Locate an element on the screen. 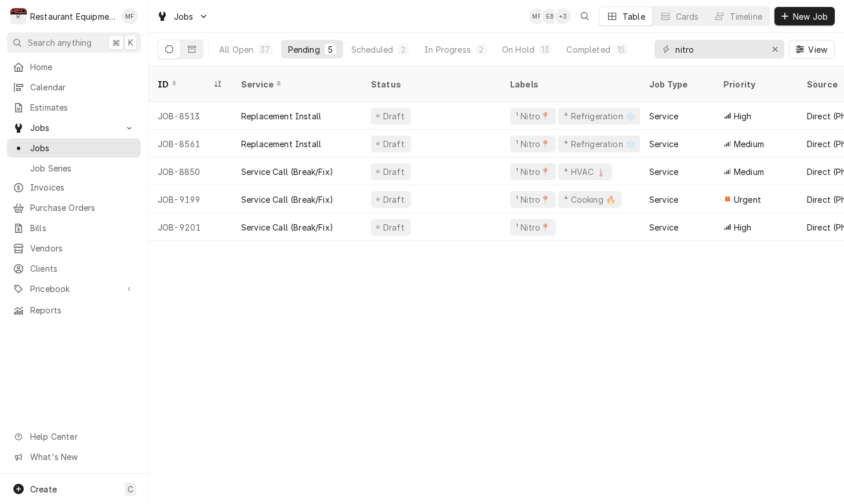  span: Invoices is located at coordinates (82, 187).